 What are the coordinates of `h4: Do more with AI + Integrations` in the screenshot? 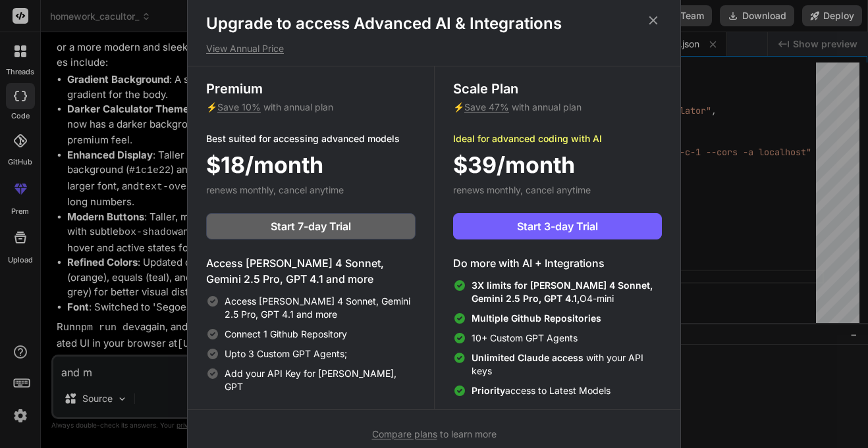 It's located at (557, 263).